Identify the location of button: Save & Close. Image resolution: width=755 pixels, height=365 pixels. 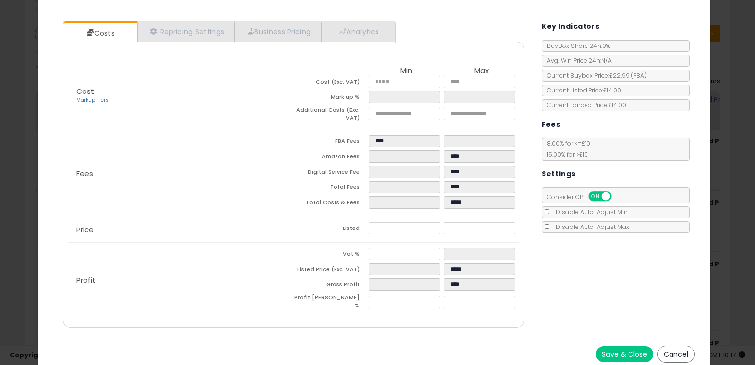
(625, 354).